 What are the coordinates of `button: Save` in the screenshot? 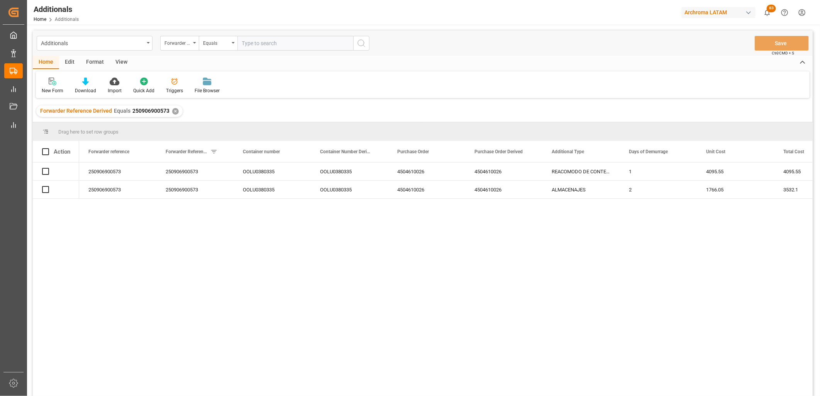 It's located at (782, 43).